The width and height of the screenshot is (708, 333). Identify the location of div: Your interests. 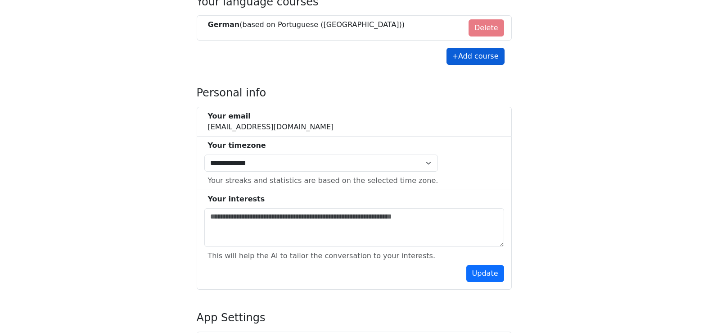
(356, 199).